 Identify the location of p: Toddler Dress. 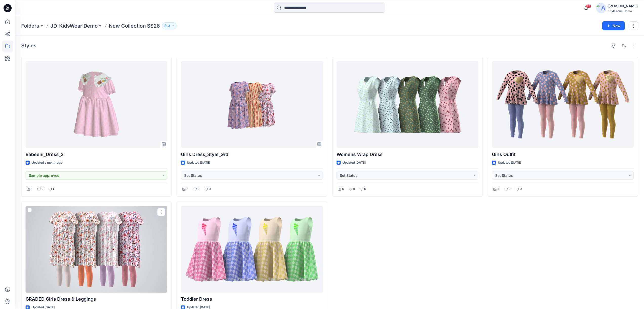
(252, 299).